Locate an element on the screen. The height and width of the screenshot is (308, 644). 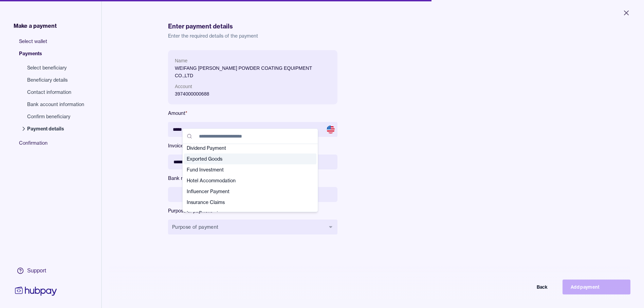
span: Contact information is located at coordinates (56, 92).